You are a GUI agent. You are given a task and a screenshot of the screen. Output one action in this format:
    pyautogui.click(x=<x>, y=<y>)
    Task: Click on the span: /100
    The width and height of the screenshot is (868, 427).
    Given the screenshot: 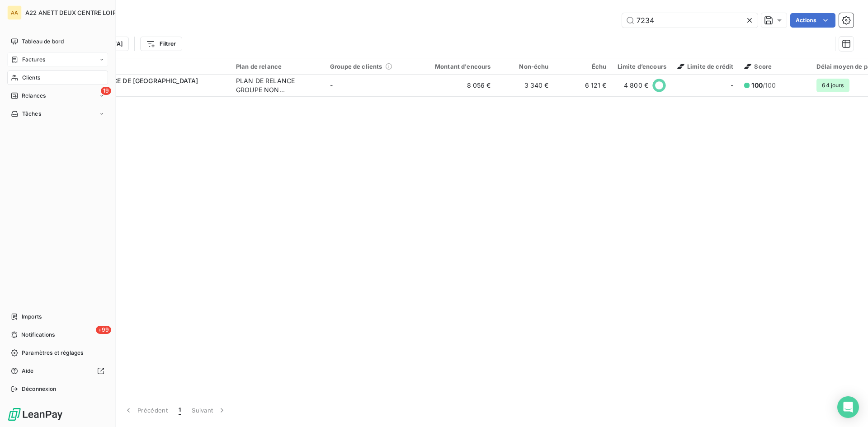 What is the action you would take?
    pyautogui.click(x=764, y=86)
    